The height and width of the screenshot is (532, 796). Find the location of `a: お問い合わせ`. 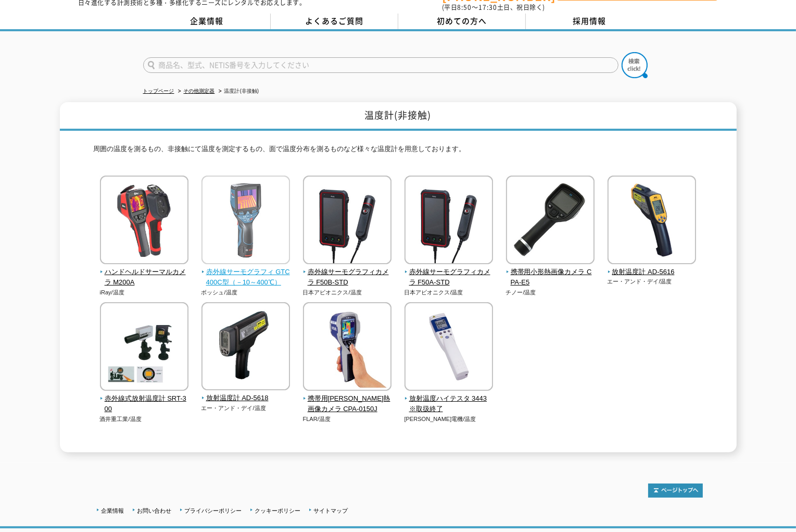

a: お問い合わせ is located at coordinates (155, 510).